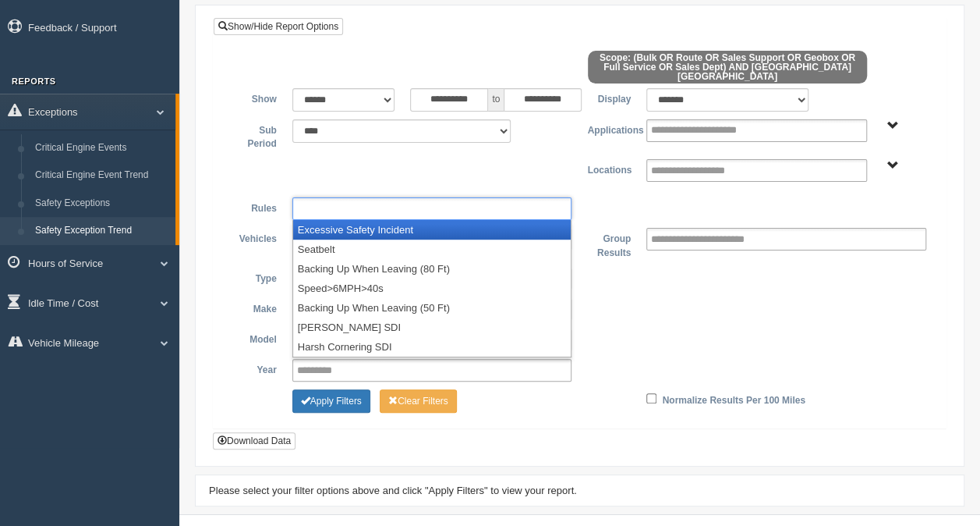 Image resolution: width=980 pixels, height=526 pixels. I want to click on li: Excessive Safety Incident, so click(432, 230).